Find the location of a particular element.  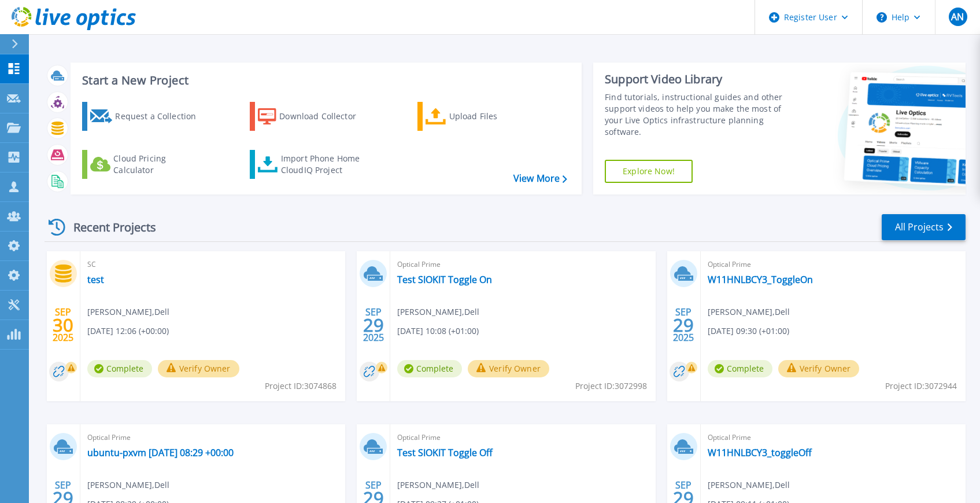

span: AN is located at coordinates (958, 17).